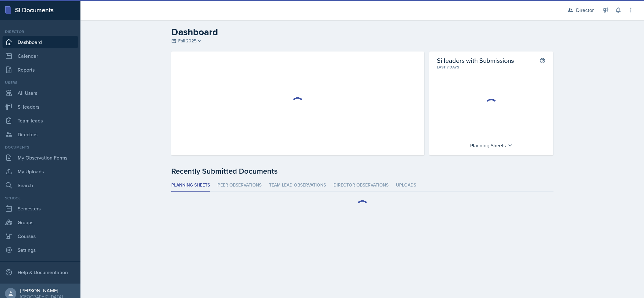 The height and width of the screenshot is (298, 644). I want to click on a: Search, so click(40, 185).